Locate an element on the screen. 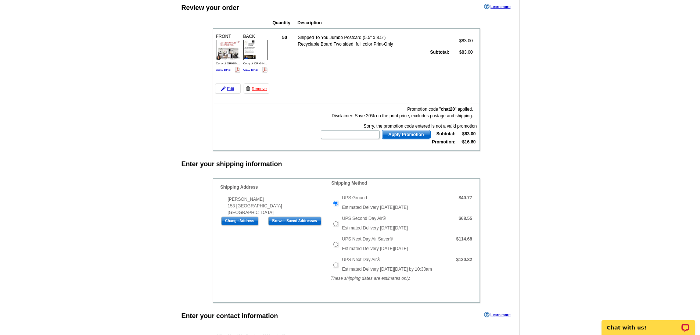  strong: $68.55 is located at coordinates (465, 218).